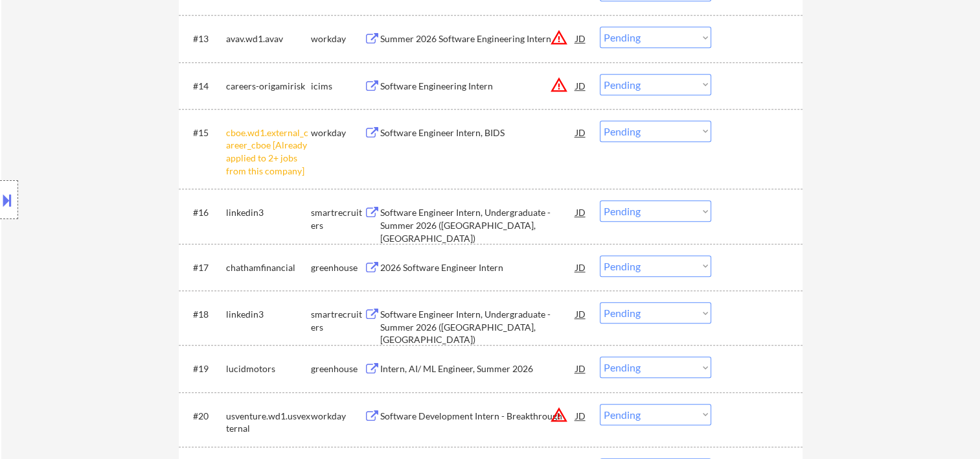 The width and height of the screenshot is (980, 459). I want to click on div: cboe.wd1.external_career_cboe [Already applied to 2+ jobs from this company], so click(269, 151).